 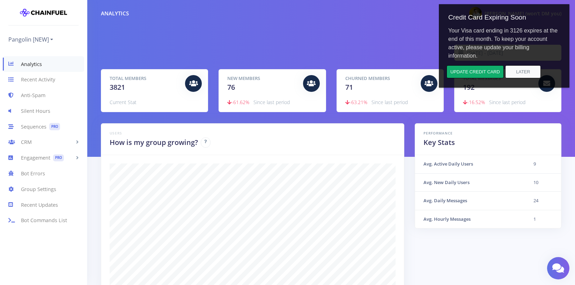 What do you see at coordinates (470, 164) in the screenshot?
I see `th: Avg. Active Daily Users` at bounding box center [470, 164].